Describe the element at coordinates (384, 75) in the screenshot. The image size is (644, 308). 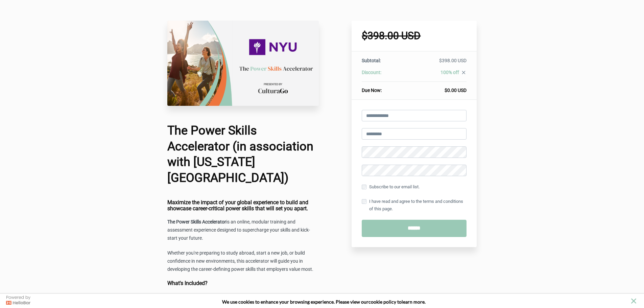
I see `th: Discount:` at that location.